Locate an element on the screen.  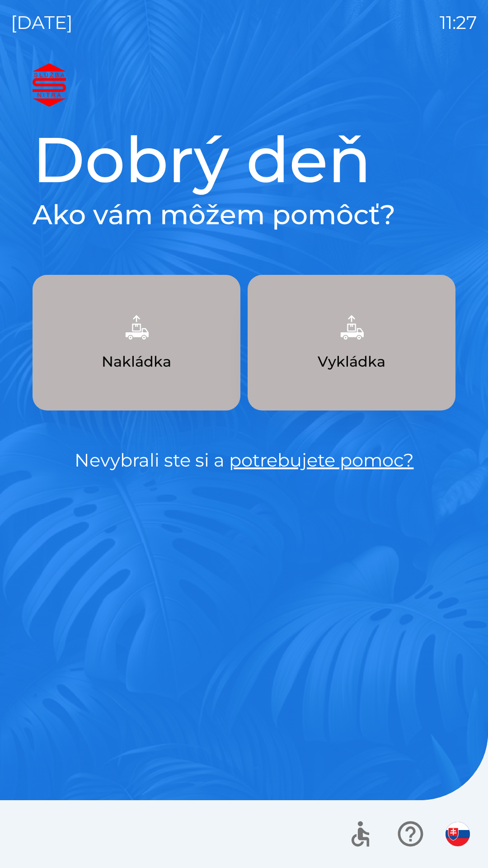
p: Nevybrali ste si a is located at coordinates (244, 461).